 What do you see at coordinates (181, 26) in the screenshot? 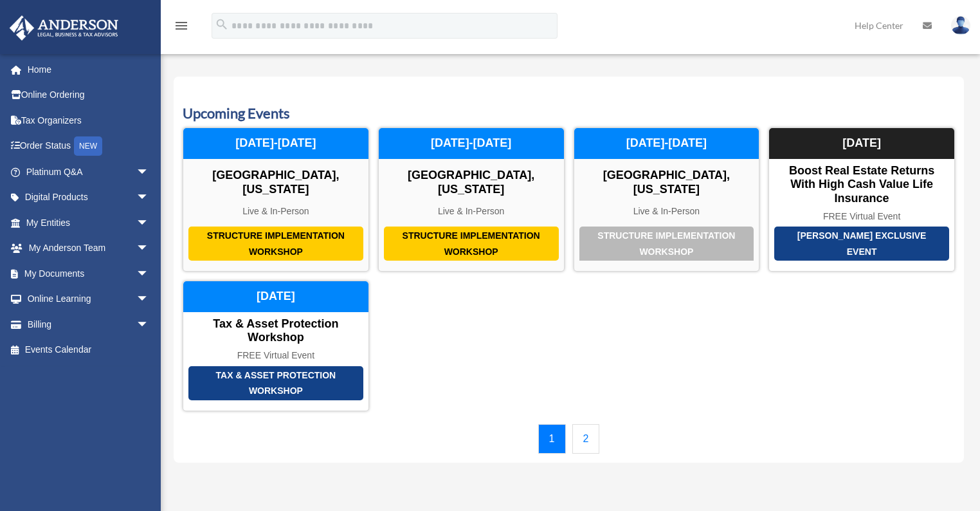
I see `i: menu` at bounding box center [181, 26].